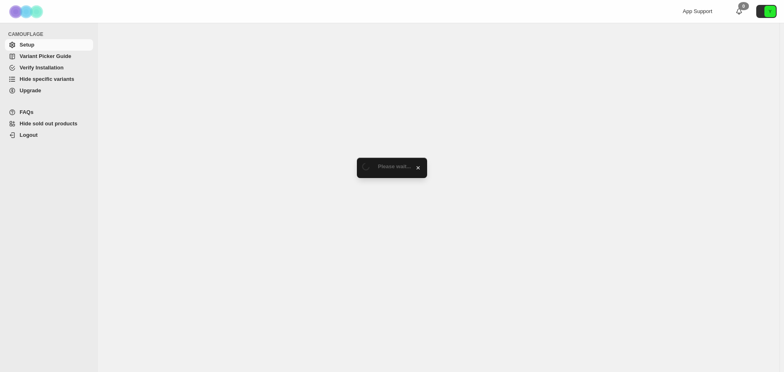 This screenshot has width=784, height=372. What do you see at coordinates (51, 34) in the screenshot?
I see `span: CAMOUFLAGE` at bounding box center [51, 34].